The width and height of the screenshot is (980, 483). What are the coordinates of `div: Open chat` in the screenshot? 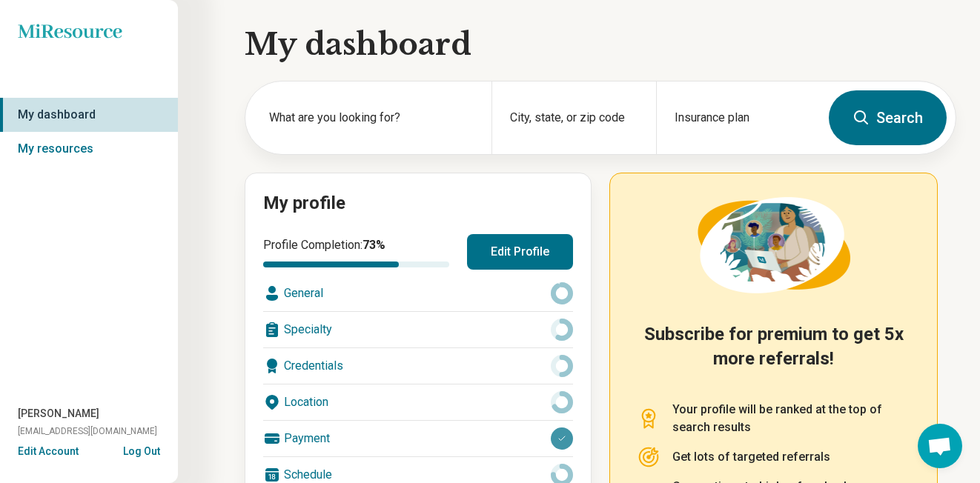 It's located at (940, 446).